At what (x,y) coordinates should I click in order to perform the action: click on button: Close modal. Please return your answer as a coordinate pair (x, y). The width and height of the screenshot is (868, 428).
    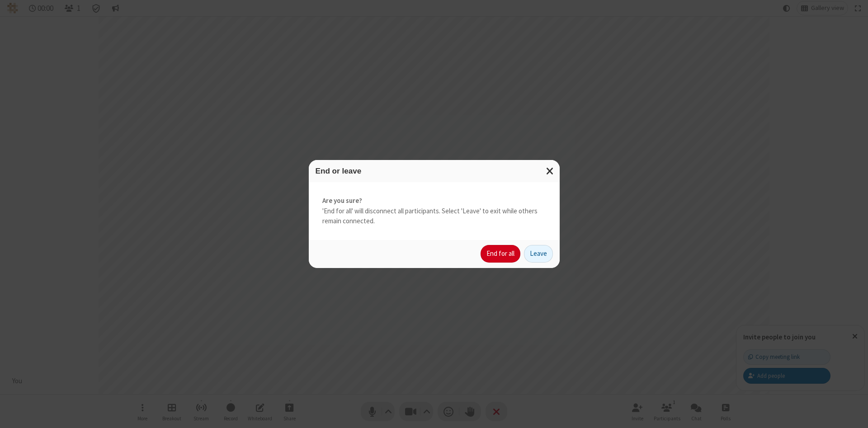
    Looking at the image, I should click on (550, 171).